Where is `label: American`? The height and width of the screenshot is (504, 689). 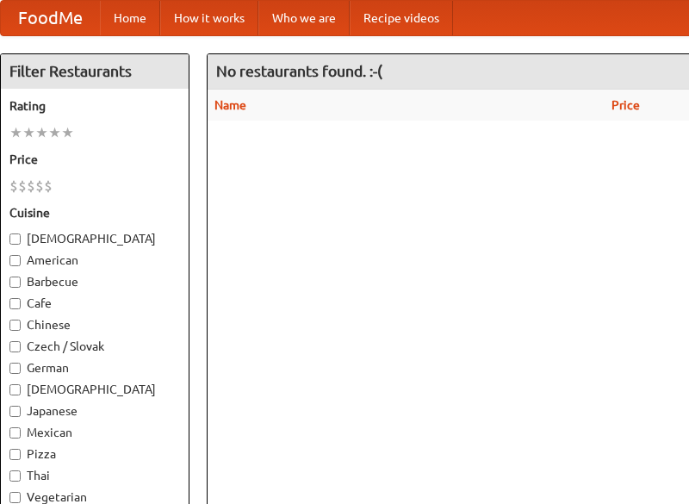
label: American is located at coordinates (95, 260).